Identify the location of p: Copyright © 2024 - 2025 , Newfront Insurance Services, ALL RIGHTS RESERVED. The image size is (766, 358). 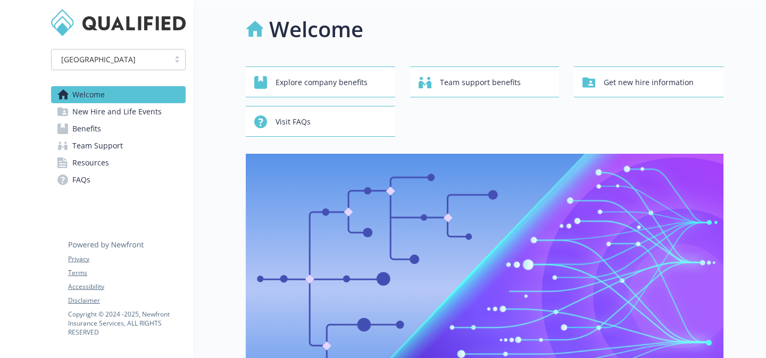
(127, 323).